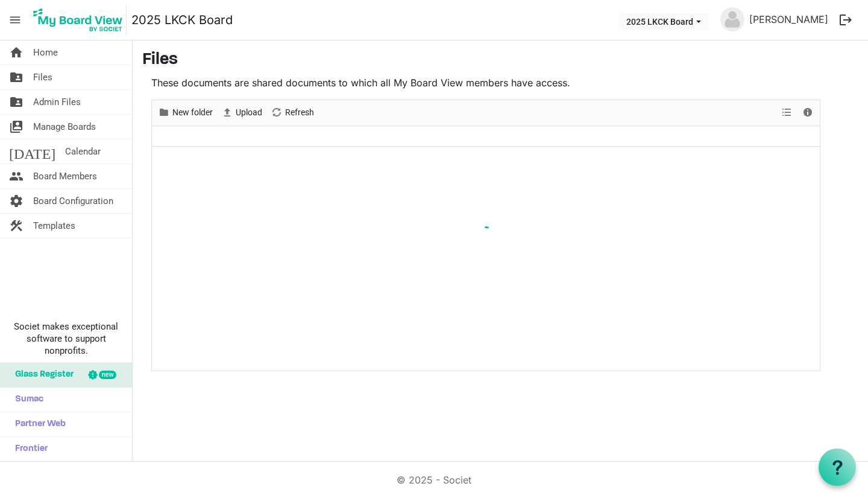 Image resolution: width=868 pixels, height=498 pixels. What do you see at coordinates (45, 52) in the screenshot?
I see `span: Home` at bounding box center [45, 52].